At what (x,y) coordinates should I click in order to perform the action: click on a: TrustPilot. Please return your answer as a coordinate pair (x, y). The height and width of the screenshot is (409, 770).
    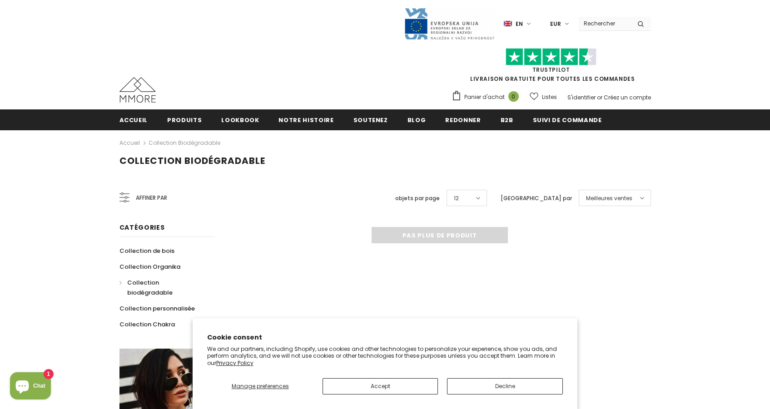
    Looking at the image, I should click on (551, 70).